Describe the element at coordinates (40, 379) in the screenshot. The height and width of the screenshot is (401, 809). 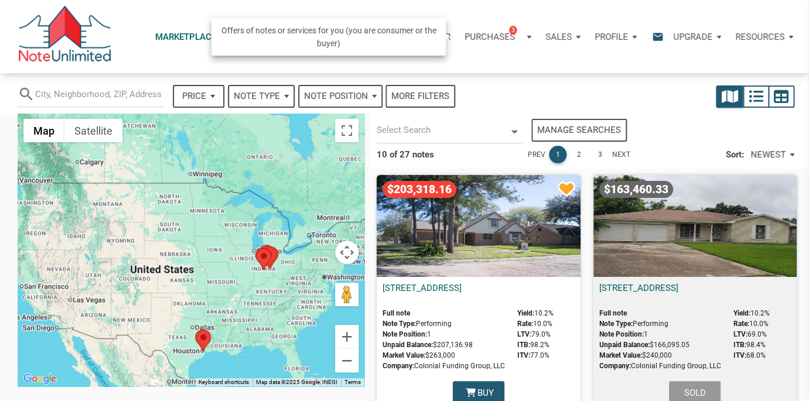
I see `img: Google` at that location.